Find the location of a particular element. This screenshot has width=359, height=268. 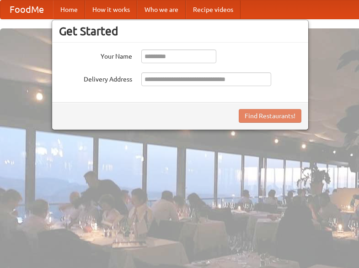

a: Who we are is located at coordinates (162, 10).